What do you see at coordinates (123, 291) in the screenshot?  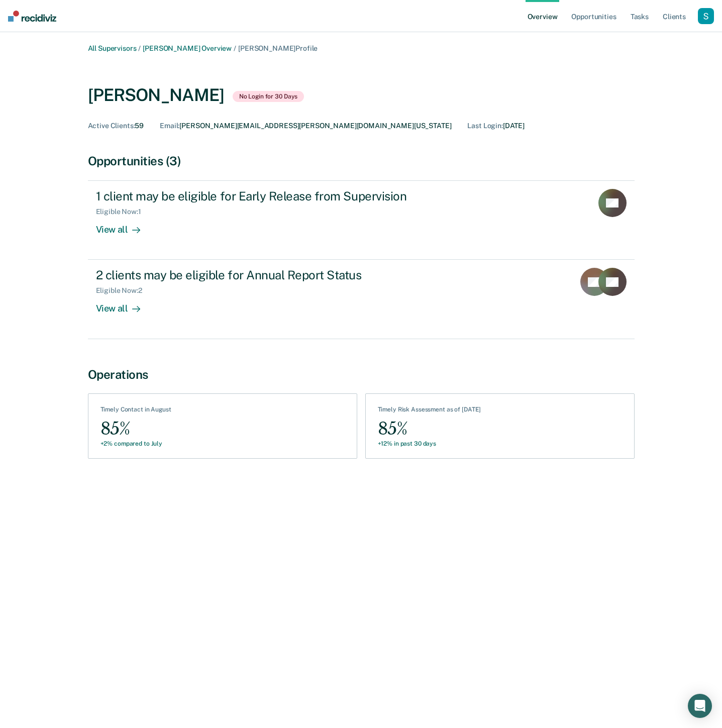 I see `div: Eligible Now : 2` at bounding box center [123, 291].